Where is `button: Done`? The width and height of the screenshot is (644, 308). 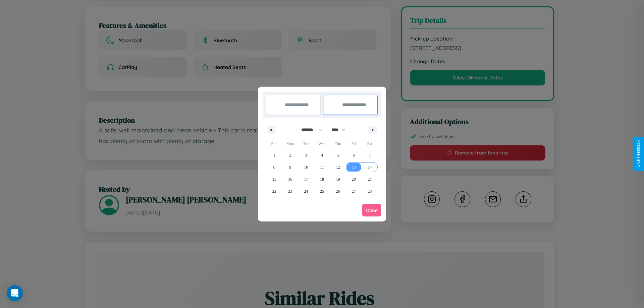
button: Done is located at coordinates (372, 210).